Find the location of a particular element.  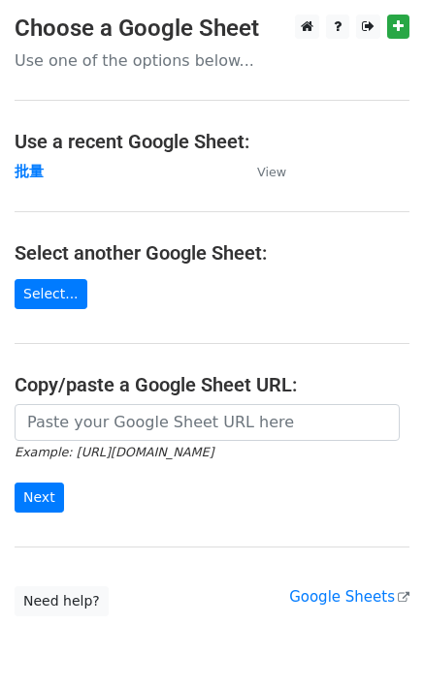

h4: Use a recent Google Sheet: is located at coordinates (211, 142).